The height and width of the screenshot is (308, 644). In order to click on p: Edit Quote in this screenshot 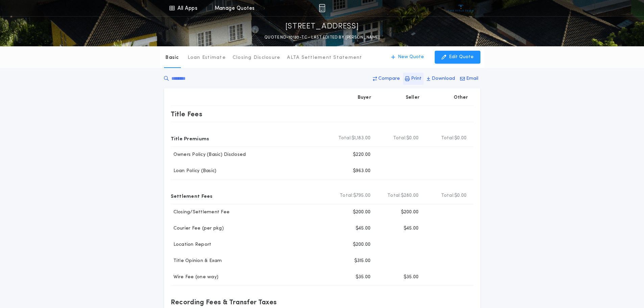, I will do `click(461, 57)`.